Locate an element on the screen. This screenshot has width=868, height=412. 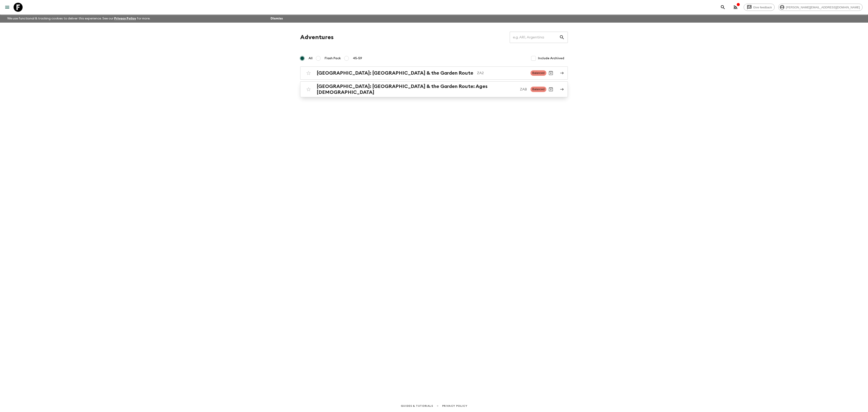
p: We use functional & tracking cookies to deliver this experience. See our for more. is located at coordinates (79, 19).